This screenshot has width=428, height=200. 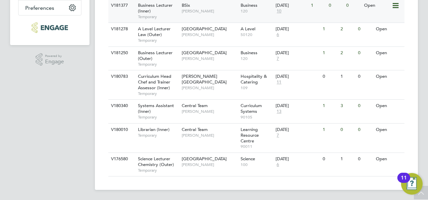 What do you see at coordinates (50, 60) in the screenshot?
I see `a: Powered byEngage` at bounding box center [50, 60].